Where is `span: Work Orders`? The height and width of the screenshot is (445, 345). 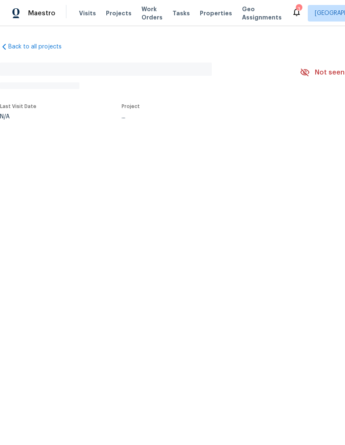
span: Work Orders is located at coordinates (152, 13).